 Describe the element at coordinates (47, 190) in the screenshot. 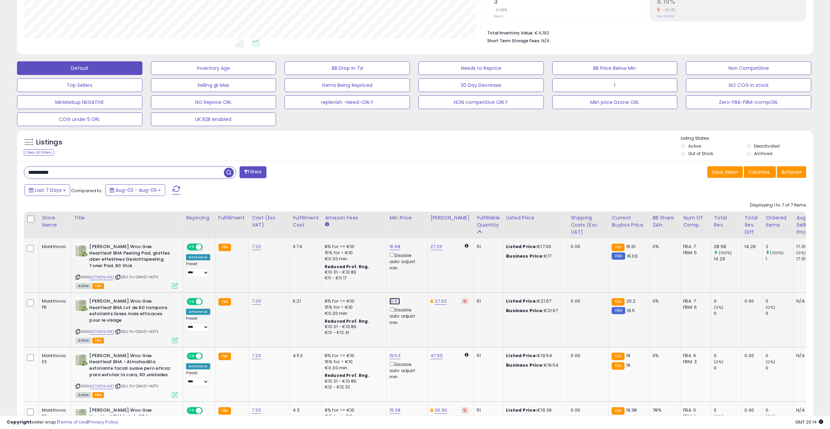

I see `button: Last 7 Days` at that location.